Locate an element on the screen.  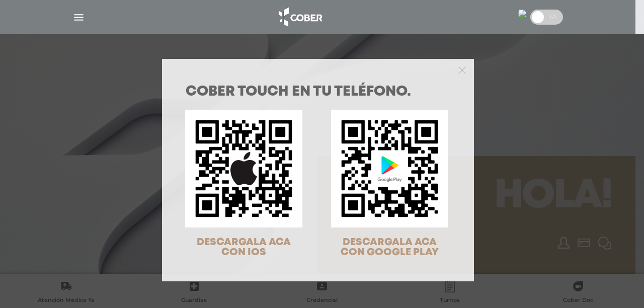
span: DESCARGALA ACA CON GOOGLE PLAY is located at coordinates (389, 247).